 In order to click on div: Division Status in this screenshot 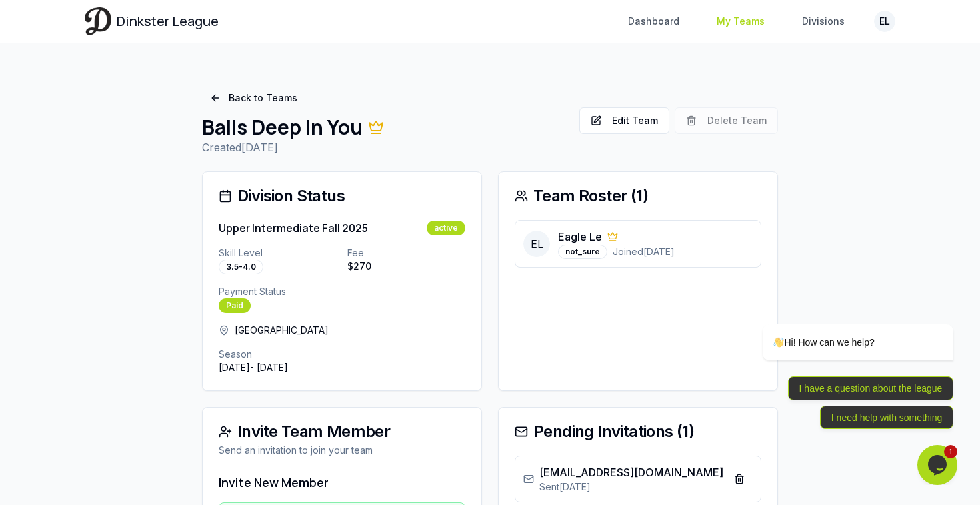, I will do `click(342, 196)`.